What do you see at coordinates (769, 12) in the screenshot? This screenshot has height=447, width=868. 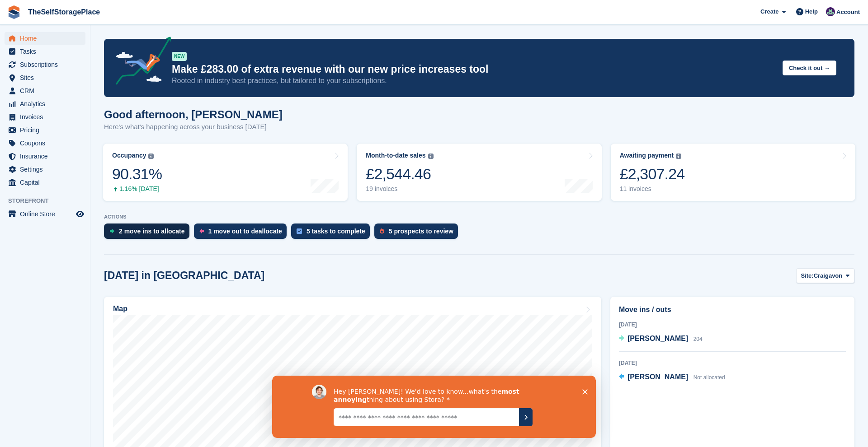 I see `span: Create` at bounding box center [769, 12].